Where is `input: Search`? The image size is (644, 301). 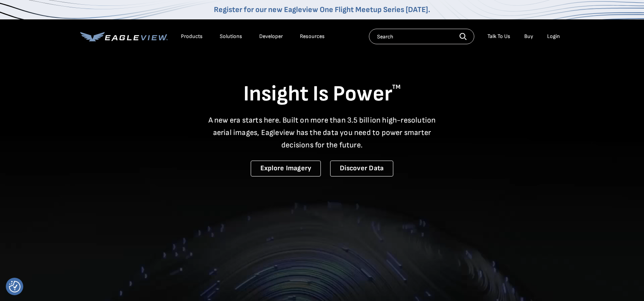
input: Search is located at coordinates (422, 36).